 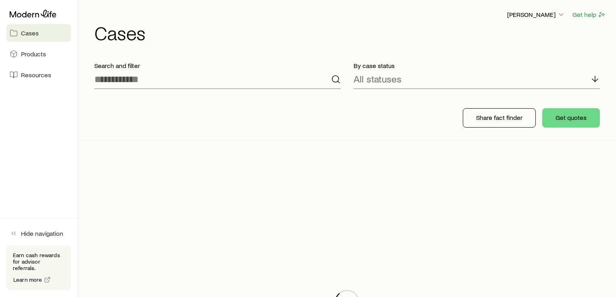 What do you see at coordinates (39, 234) in the screenshot?
I see `button: Hide navigation` at bounding box center [39, 234].